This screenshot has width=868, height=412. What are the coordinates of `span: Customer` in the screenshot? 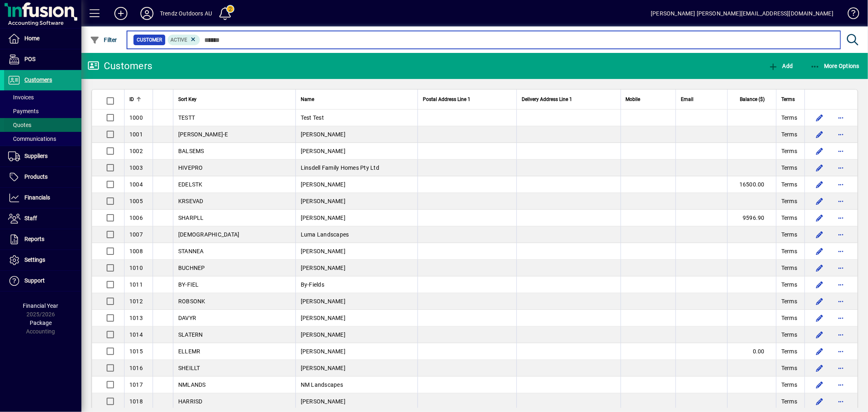 It's located at (149, 40).